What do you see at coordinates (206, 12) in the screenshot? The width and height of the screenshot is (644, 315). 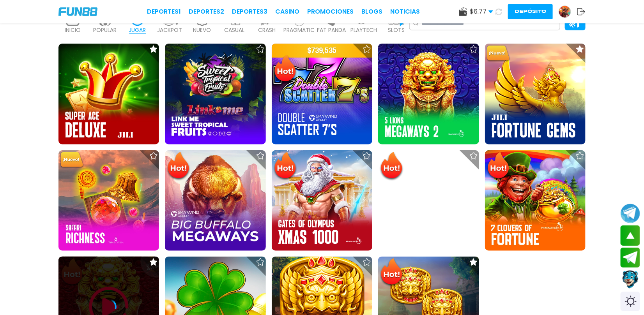 I see `a: Deportes2` at bounding box center [206, 12].